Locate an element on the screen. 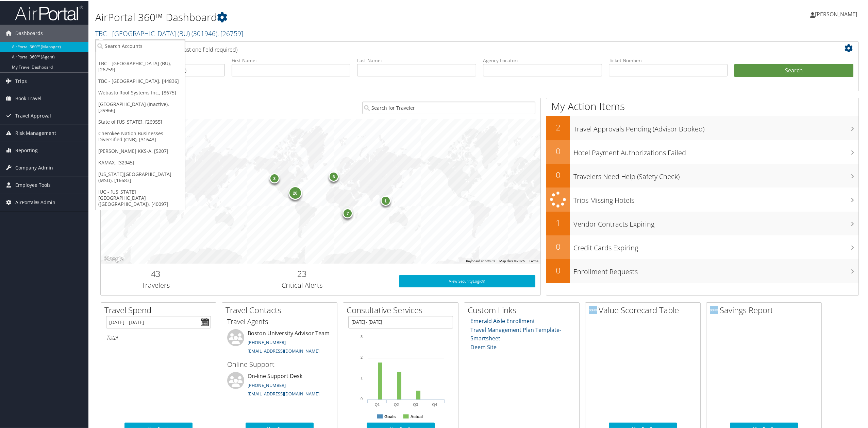 This screenshot has width=868, height=428. input: Search Accounts is located at coordinates (140, 45).